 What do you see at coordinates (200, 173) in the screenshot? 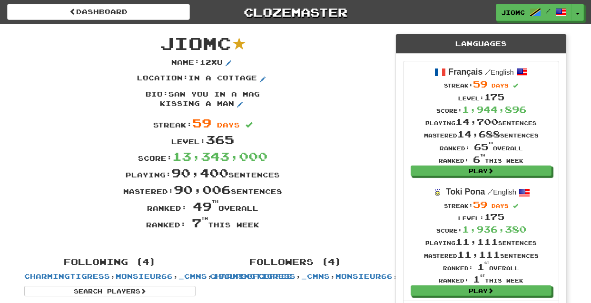
I see `span: 90,400` at bounding box center [200, 173].